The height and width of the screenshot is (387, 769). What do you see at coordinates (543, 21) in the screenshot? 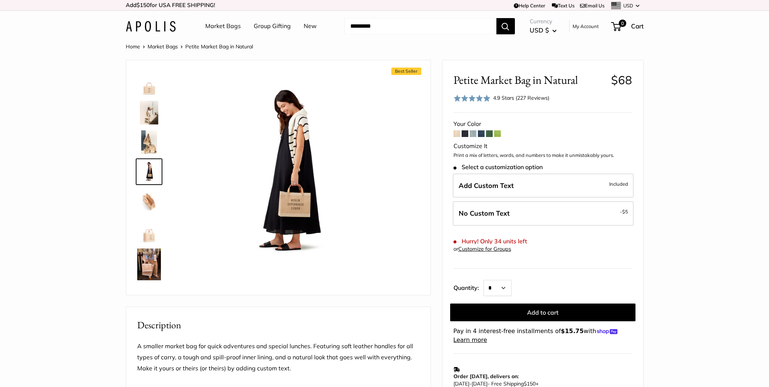
I see `span: Currency` at bounding box center [543, 21].